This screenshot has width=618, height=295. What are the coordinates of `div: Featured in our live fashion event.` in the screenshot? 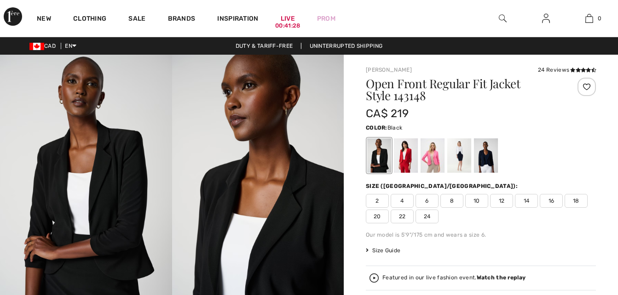 It's located at (454, 278).